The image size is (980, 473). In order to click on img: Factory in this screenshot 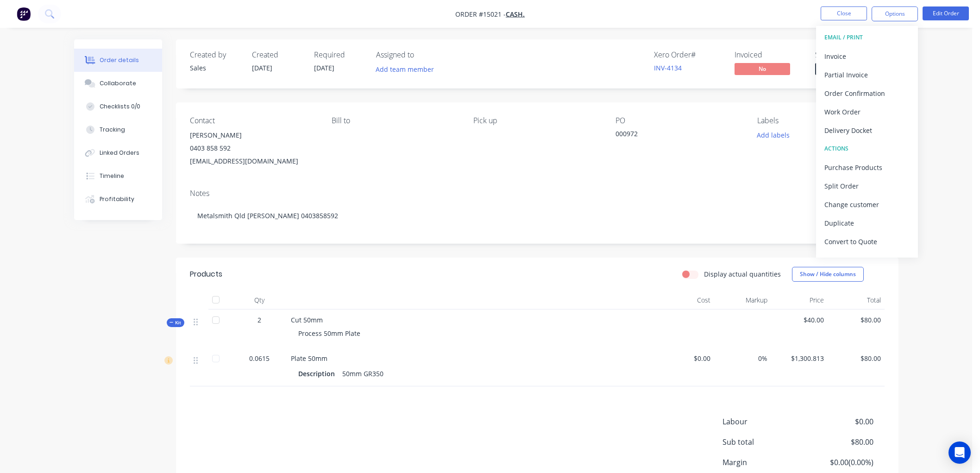, I will do `click(24, 14)`.